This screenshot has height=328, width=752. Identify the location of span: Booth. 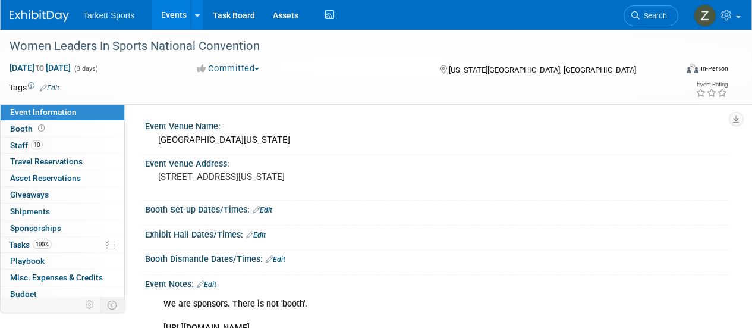
(29, 128).